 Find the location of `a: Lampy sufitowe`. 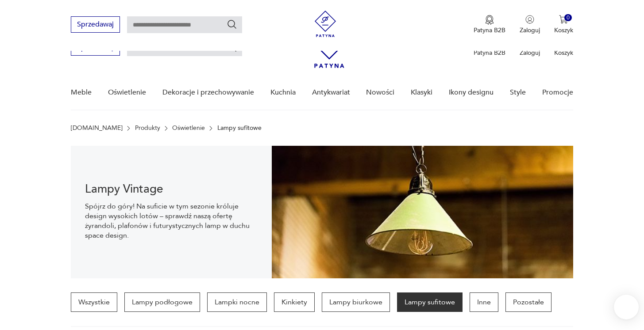

a: Lampy sufitowe is located at coordinates (430, 302).